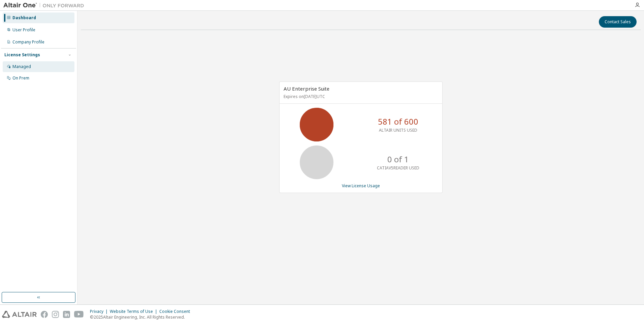 Image resolution: width=644 pixels, height=324 pixels. What do you see at coordinates (398, 160) in the screenshot?
I see `p: 0 of 1` at bounding box center [398, 160].